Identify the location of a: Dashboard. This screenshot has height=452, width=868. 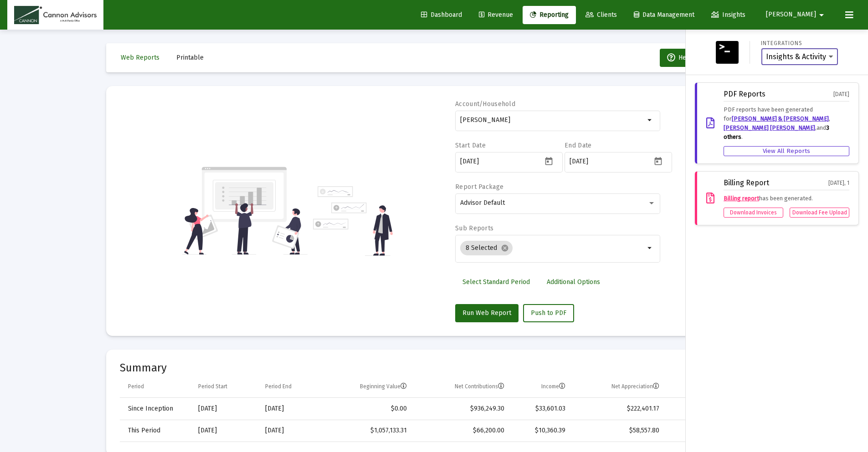
(441, 15).